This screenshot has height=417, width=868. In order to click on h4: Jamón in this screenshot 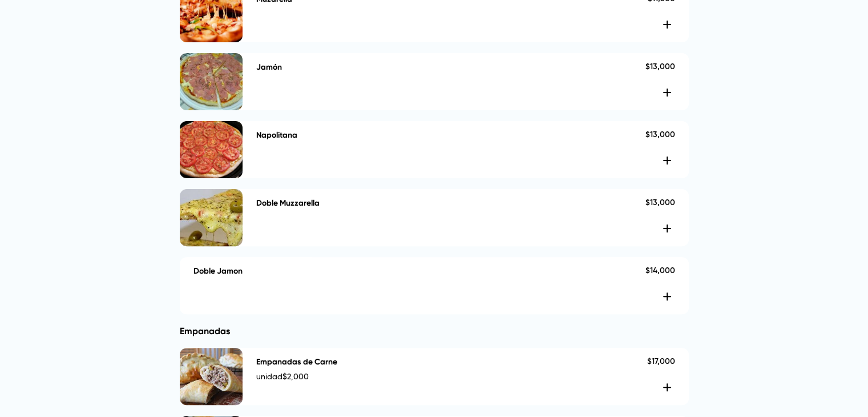, I will do `click(269, 67)`.